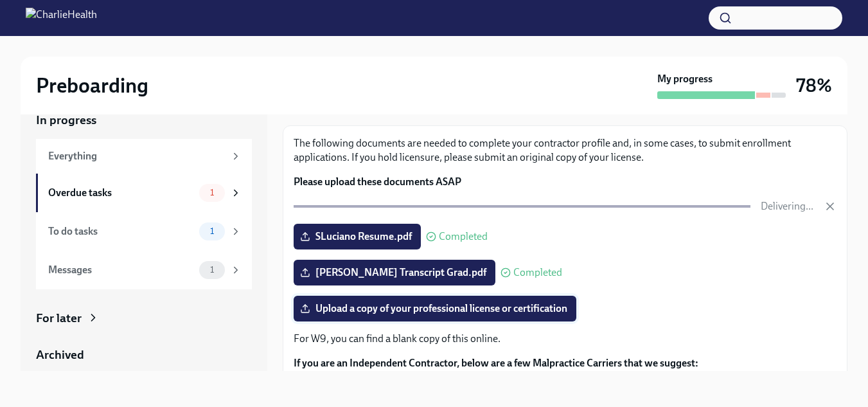  What do you see at coordinates (136, 156) in the screenshot?
I see `div: Everything` at bounding box center [136, 156].